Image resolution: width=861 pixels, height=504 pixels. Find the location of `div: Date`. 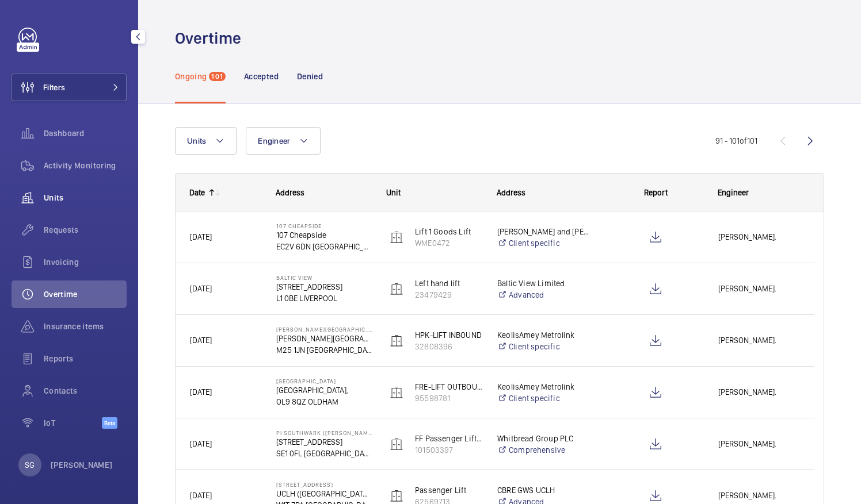

div: Date is located at coordinates (197, 193).